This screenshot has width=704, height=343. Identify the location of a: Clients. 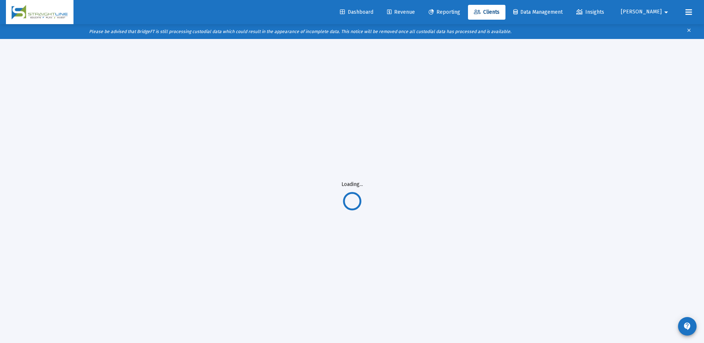
(486, 12).